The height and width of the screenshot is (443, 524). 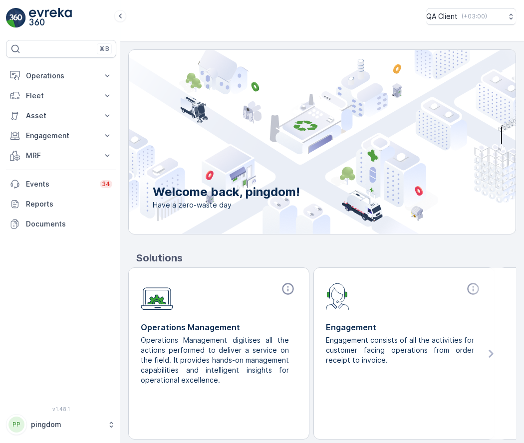 What do you see at coordinates (50, 18) in the screenshot?
I see `img: logo_light-DOdMpM7g.png` at bounding box center [50, 18].